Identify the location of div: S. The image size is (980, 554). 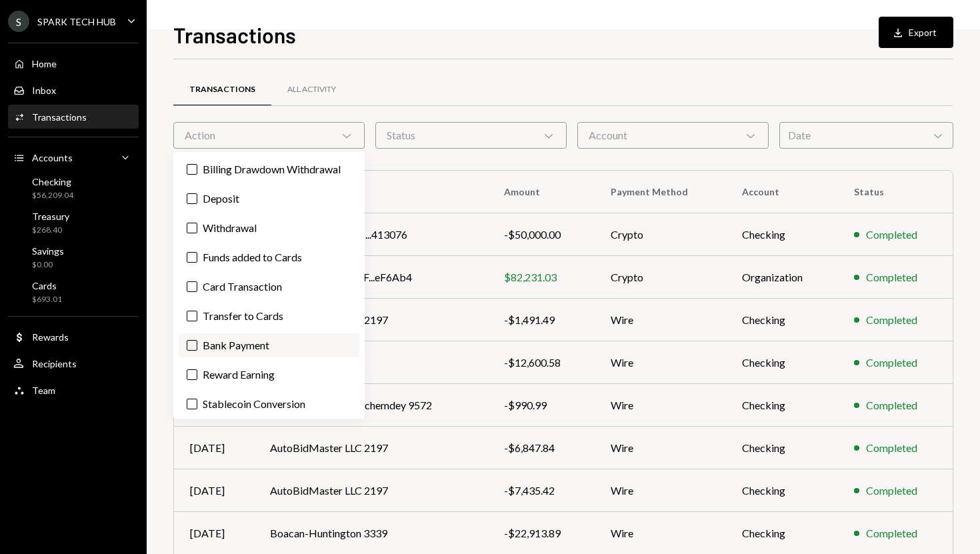
(19, 21).